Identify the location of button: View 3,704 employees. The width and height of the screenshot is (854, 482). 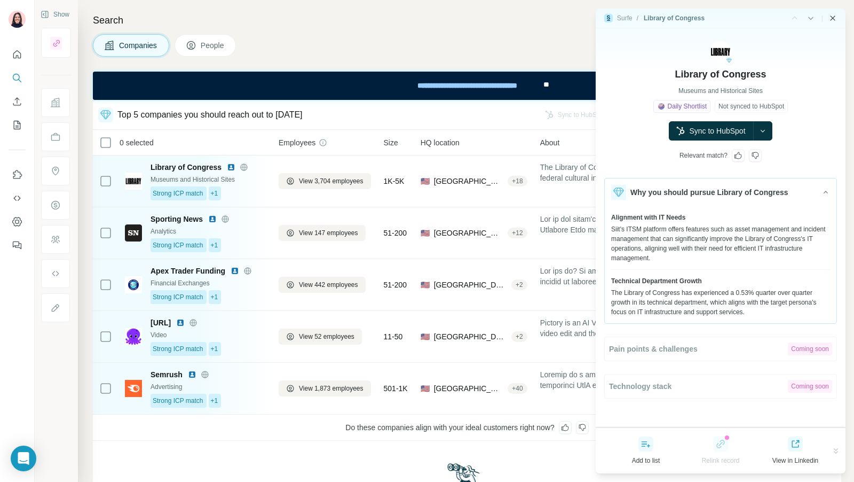
(325, 181).